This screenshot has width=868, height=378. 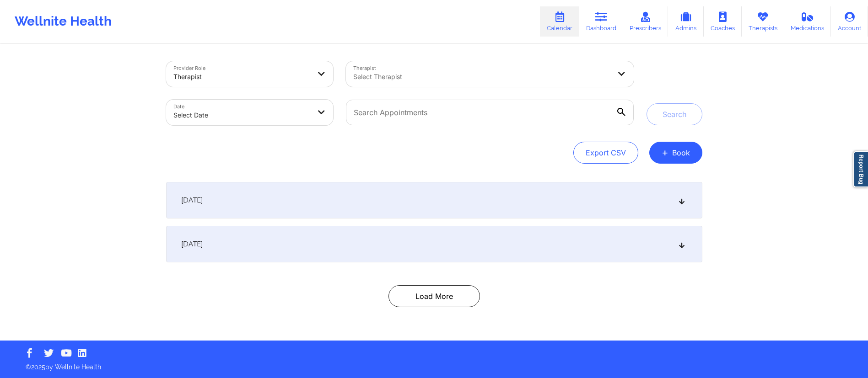 I want to click on button: Export CSV, so click(x=606, y=152).